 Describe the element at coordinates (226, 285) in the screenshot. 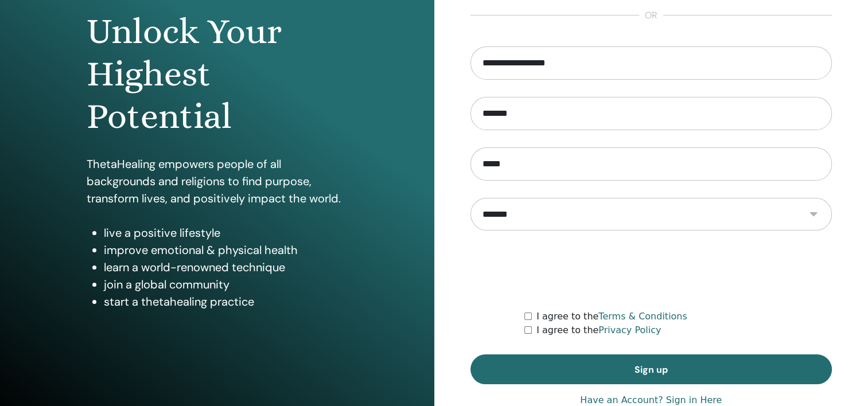

I see `li: join a global community` at that location.